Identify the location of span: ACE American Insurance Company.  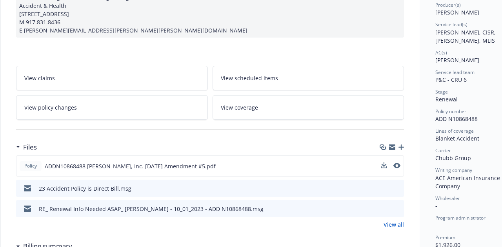
(468, 182).